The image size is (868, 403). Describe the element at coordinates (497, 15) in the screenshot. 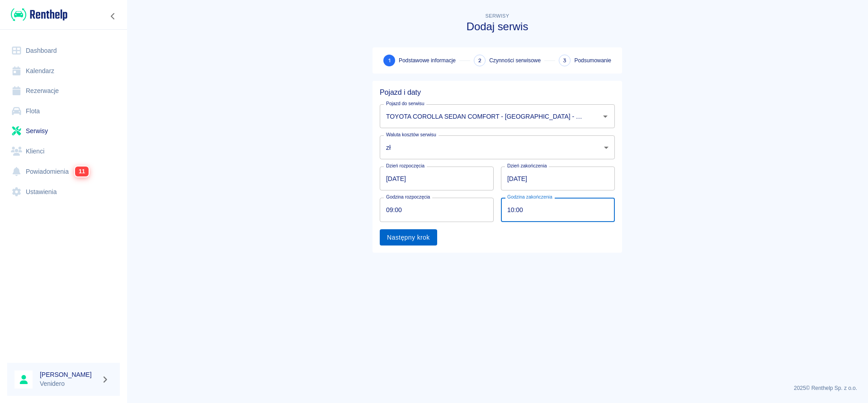

I see `span: Serwisy` at that location.